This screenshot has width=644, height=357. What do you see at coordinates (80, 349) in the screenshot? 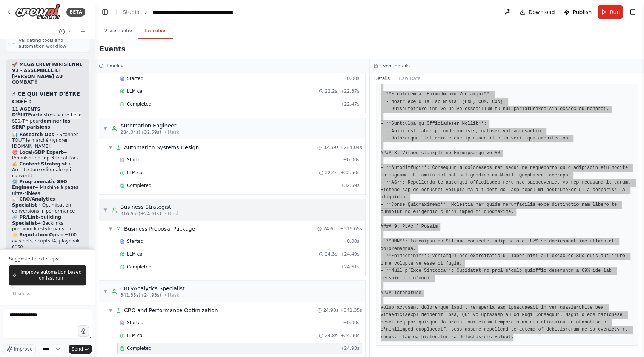
I see `button: Send` at bounding box center [80, 349].